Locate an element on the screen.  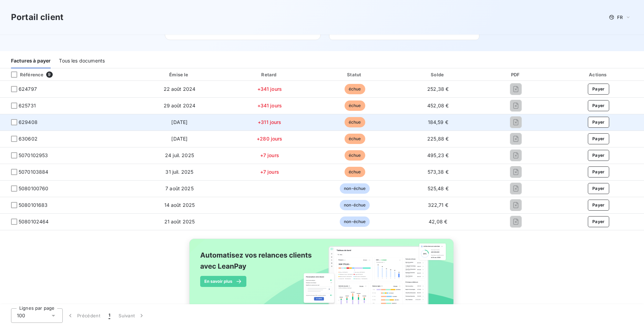
span: 22 août 2024 is located at coordinates (180, 89).